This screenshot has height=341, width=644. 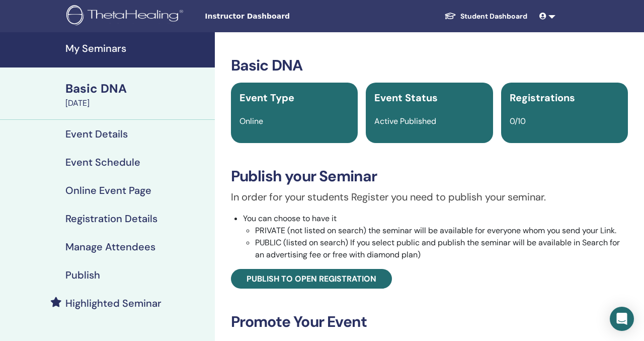 What do you see at coordinates (312, 279) in the screenshot?
I see `span: Publish to open registration` at bounding box center [312, 279].